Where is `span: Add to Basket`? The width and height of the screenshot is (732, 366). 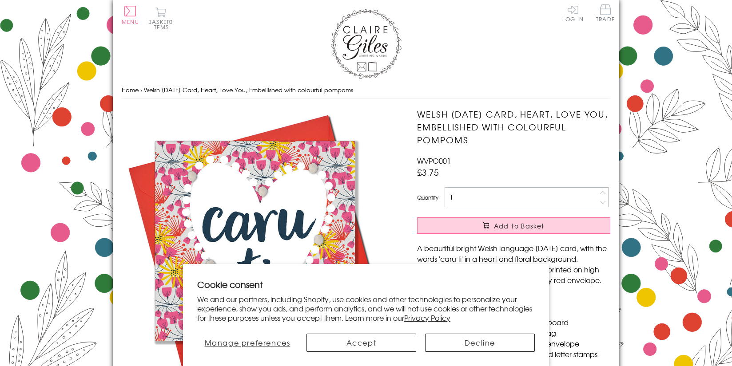 span: Add to Basket is located at coordinates (519, 226).